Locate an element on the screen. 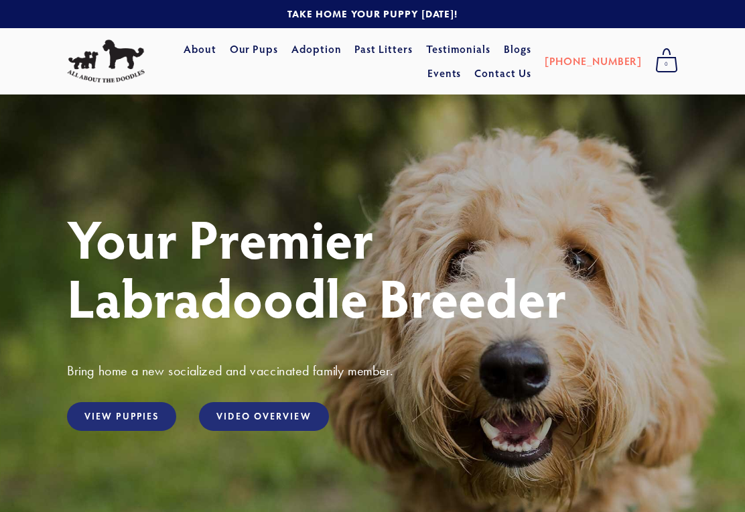 The height and width of the screenshot is (512, 745). a: Testimonials is located at coordinates (458, 50).